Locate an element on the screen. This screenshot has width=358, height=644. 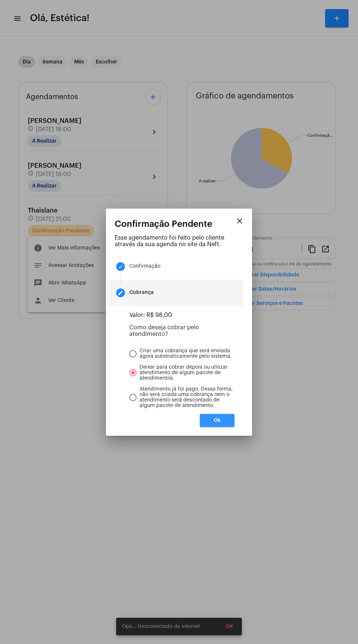
mat-icon: done is located at coordinates (120, 267).